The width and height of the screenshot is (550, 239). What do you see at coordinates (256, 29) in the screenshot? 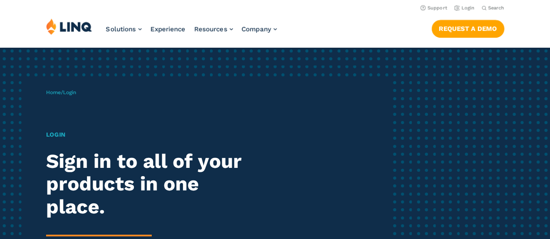
I see `span: Company` at bounding box center [256, 29].